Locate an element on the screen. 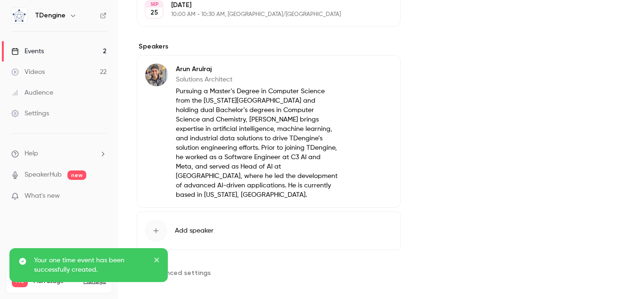  label: Speakers is located at coordinates (269, 47).